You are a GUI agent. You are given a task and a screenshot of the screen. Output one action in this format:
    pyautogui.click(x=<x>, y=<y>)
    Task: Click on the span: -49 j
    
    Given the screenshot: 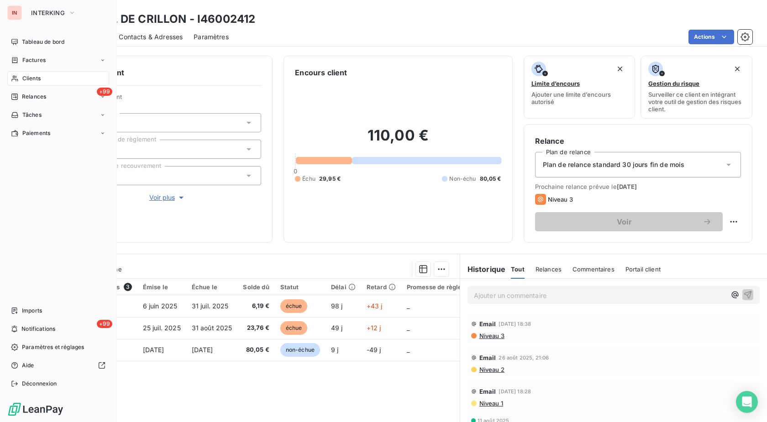 What is the action you would take?
    pyautogui.click(x=374, y=350)
    